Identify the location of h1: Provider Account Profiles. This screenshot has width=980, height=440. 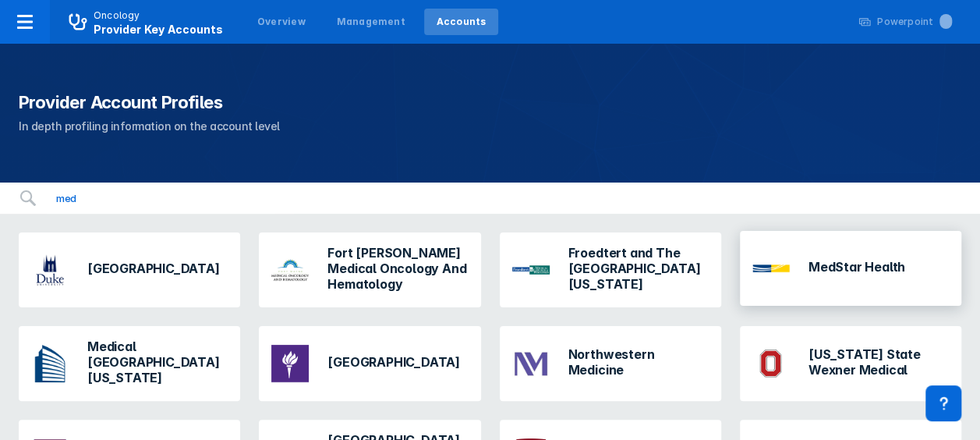
(490, 102).